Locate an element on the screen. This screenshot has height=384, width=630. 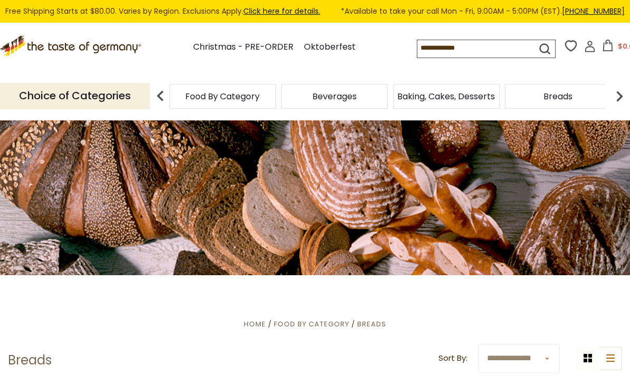
span: Beverages is located at coordinates (335, 96).